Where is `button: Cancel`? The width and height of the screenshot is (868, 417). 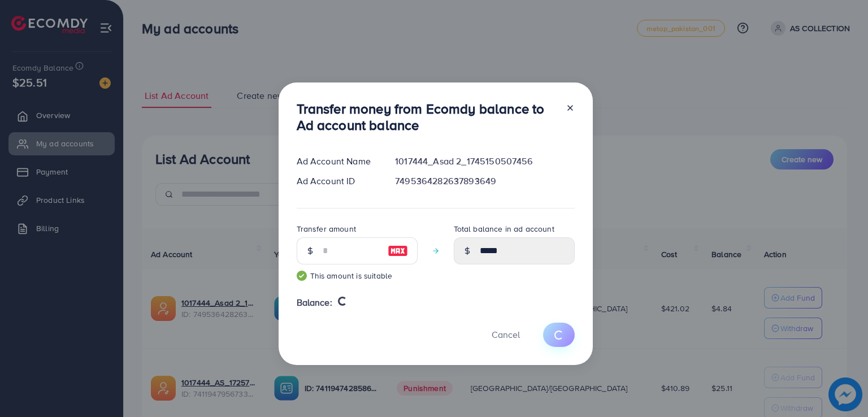
button: Cancel is located at coordinates (506, 335).